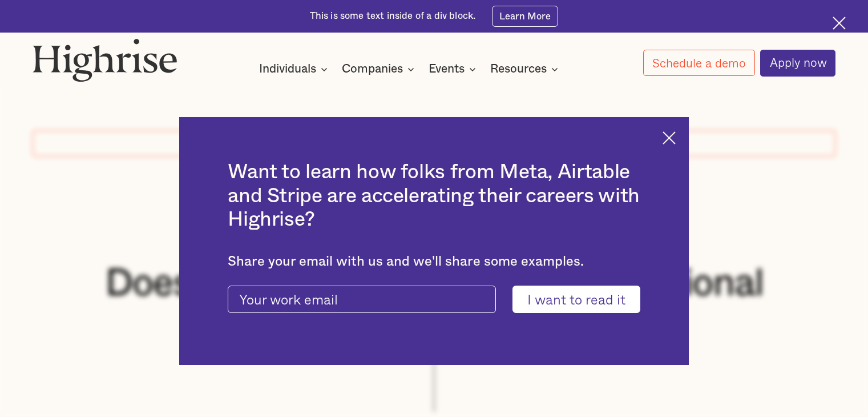 This screenshot has height=417, width=868. What do you see at coordinates (798, 63) in the screenshot?
I see `a: Apply now` at bounding box center [798, 63].